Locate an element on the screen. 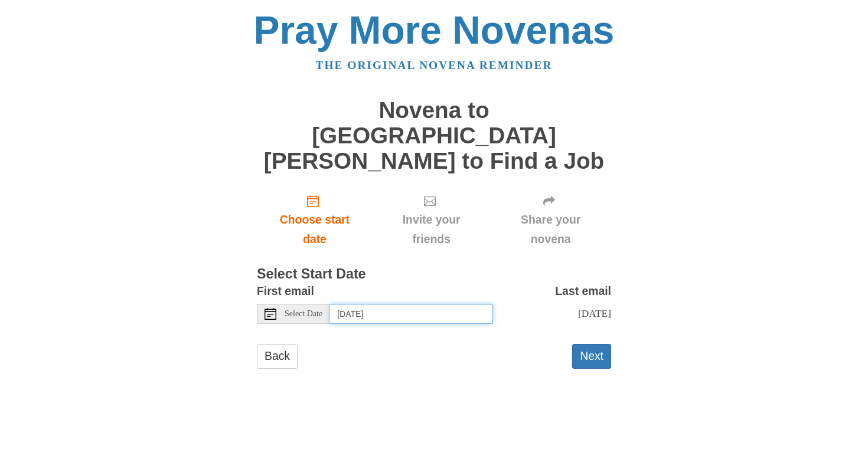  a: The original novena reminder is located at coordinates (434, 65).